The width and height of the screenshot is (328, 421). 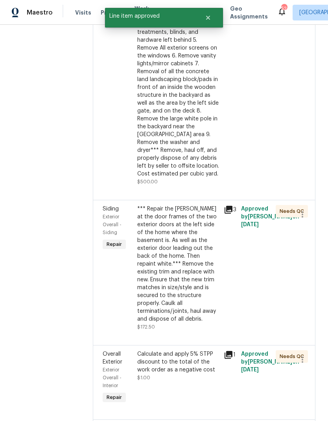 I want to click on span: Line item approved, so click(x=150, y=16).